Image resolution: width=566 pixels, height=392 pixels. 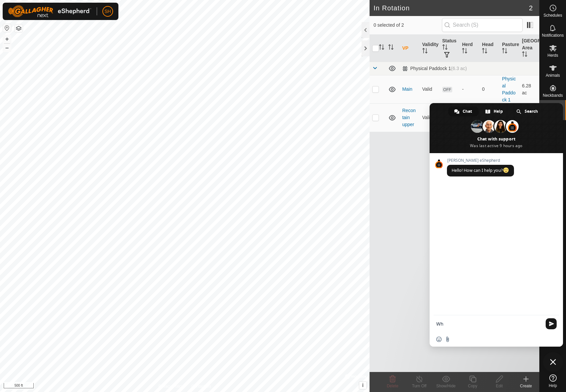 What do you see at coordinates (468, 112) in the screenshot?
I see `span: Chat` at bounding box center [468, 112].